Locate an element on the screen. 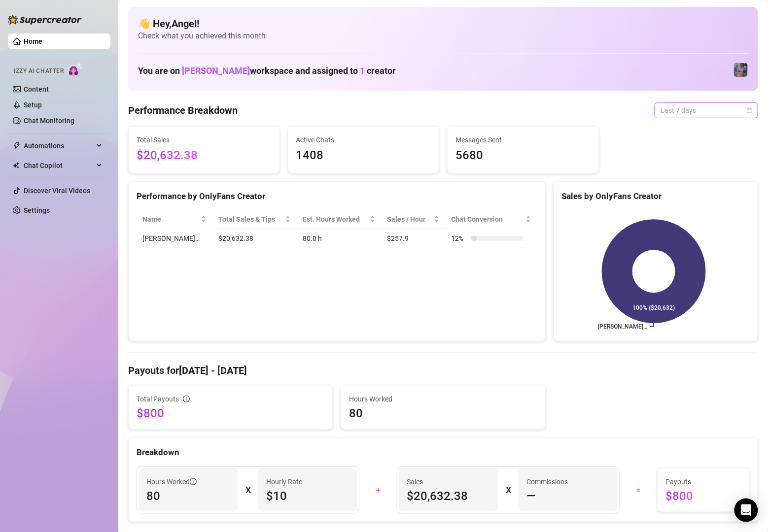  span: Chat Copilot is located at coordinates (59, 166).